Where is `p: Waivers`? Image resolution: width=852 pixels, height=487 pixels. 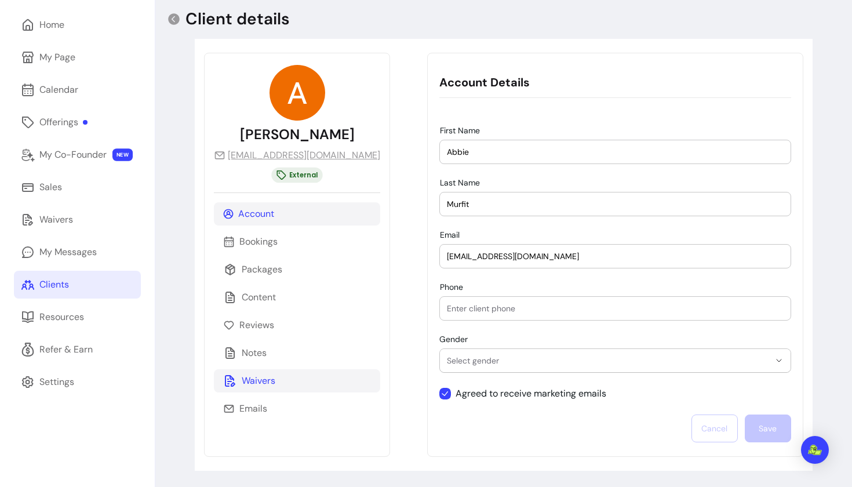
p: Waivers is located at coordinates (259, 381).